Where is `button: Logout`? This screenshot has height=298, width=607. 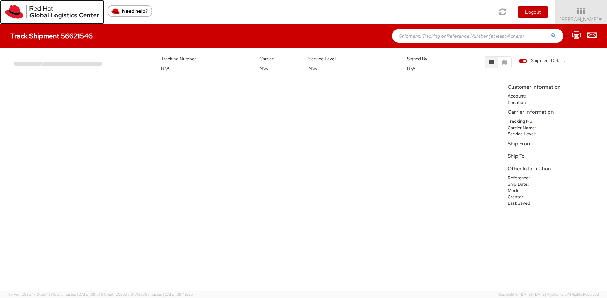
button: Logout is located at coordinates (533, 12).